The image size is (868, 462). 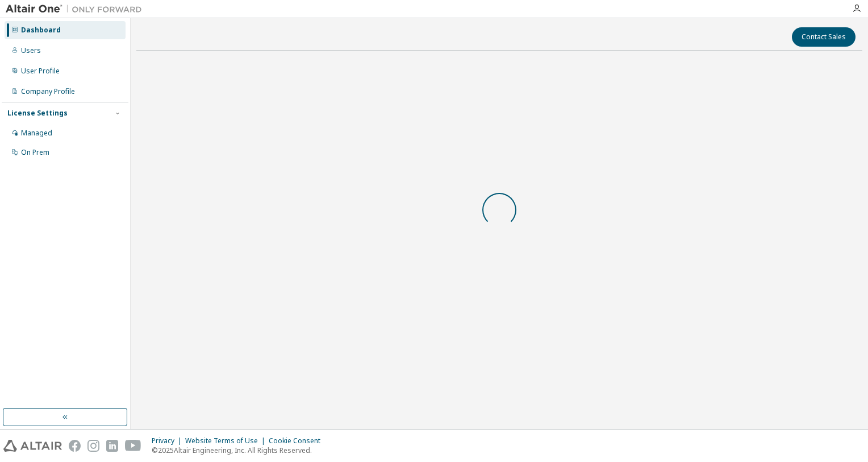 What do you see at coordinates (133, 445) in the screenshot?
I see `img: youtube.svg` at bounding box center [133, 445].